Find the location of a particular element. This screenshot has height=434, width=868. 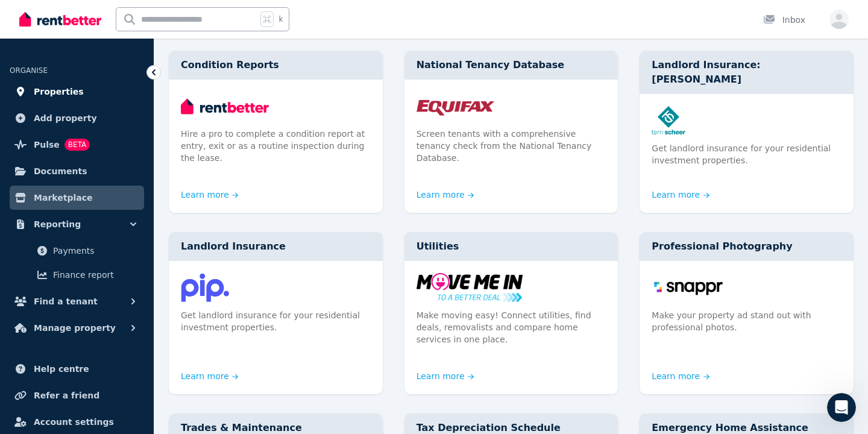

textarea: Message… is located at coordinates (120, 327).